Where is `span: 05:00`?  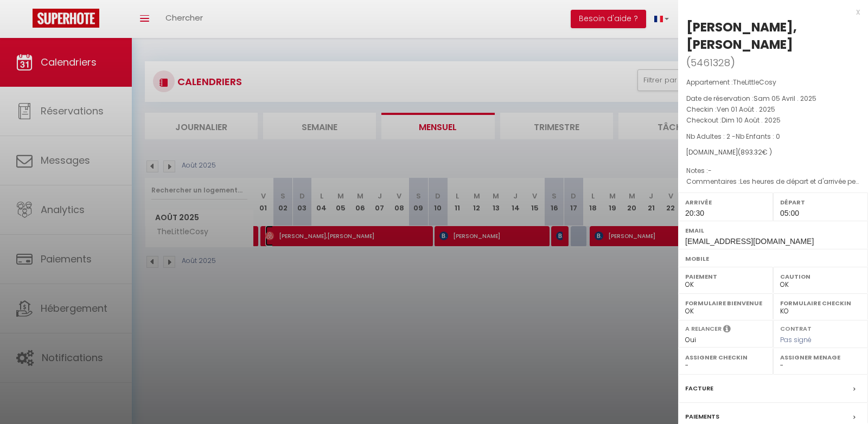 span: 05:00 is located at coordinates (789, 213).